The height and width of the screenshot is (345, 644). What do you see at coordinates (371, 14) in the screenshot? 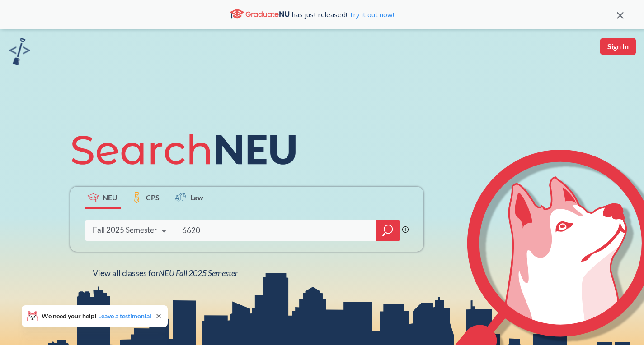
I see `a: Try it out now!` at bounding box center [371, 14].